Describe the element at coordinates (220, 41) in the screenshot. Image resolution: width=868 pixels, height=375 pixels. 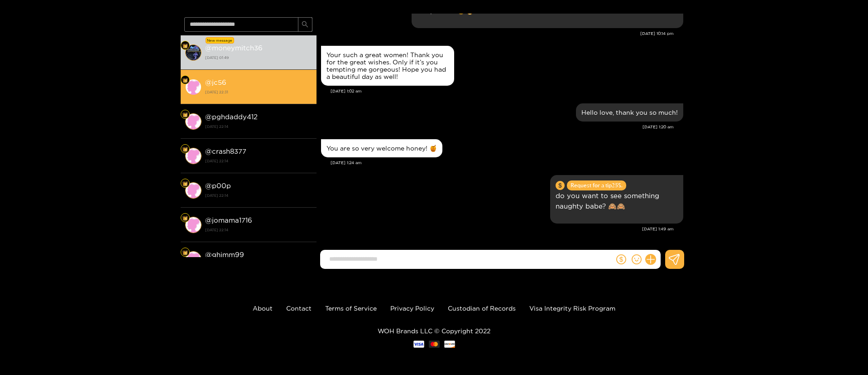
I see `div: New message` at that location.